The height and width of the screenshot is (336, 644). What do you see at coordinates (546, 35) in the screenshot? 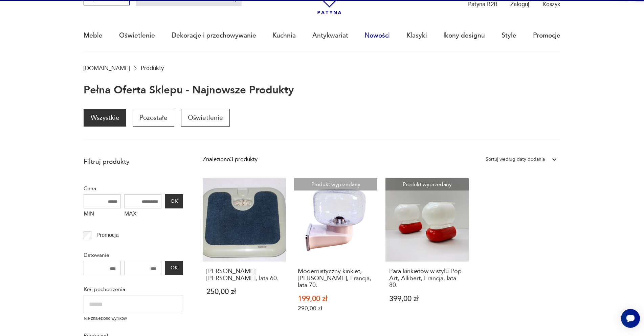
I see `a: Promocje` at bounding box center [546, 35].